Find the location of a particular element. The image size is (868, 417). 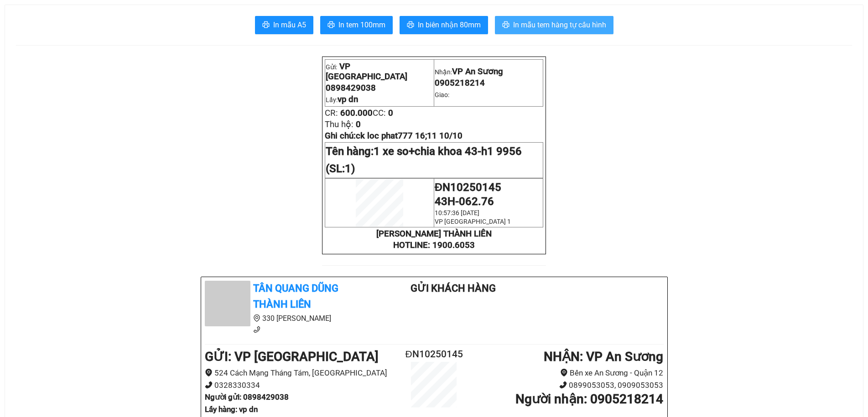

span: 43H-062.76 is located at coordinates (464, 201).